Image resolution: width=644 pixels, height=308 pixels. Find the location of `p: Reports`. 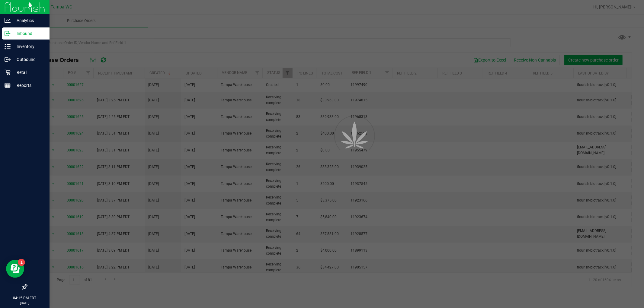

p: Reports is located at coordinates (29, 85).